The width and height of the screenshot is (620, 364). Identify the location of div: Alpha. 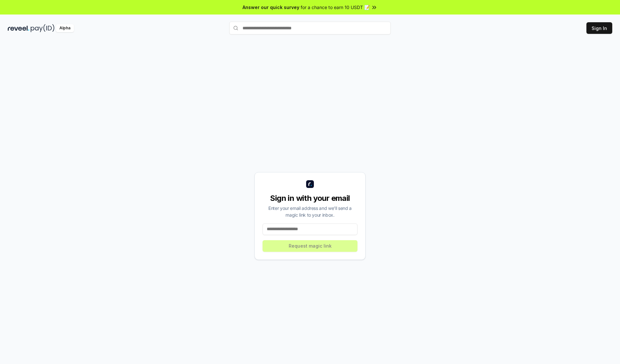
(65, 28).